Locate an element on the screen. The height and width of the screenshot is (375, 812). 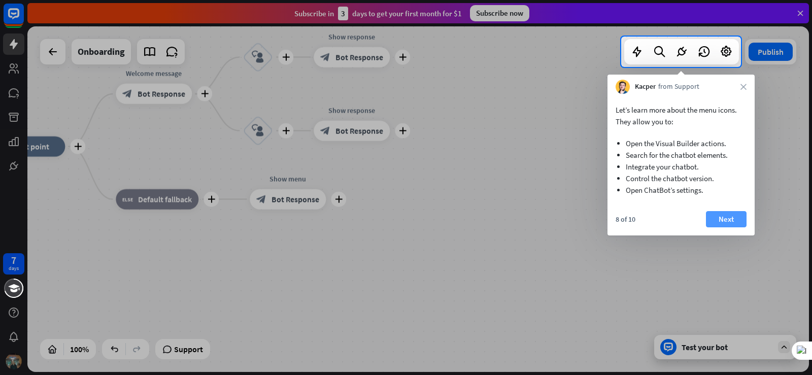
li: Integrate your chatbot. is located at coordinates (681, 166).